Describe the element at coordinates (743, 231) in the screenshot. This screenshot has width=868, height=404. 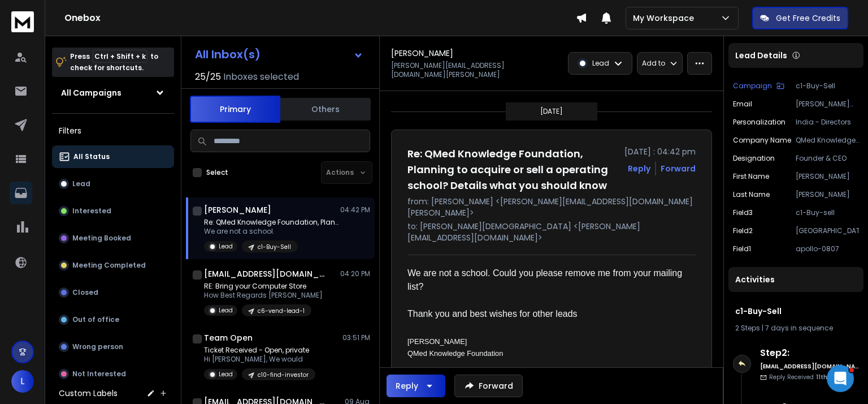
I see `p: Field2` at that location.